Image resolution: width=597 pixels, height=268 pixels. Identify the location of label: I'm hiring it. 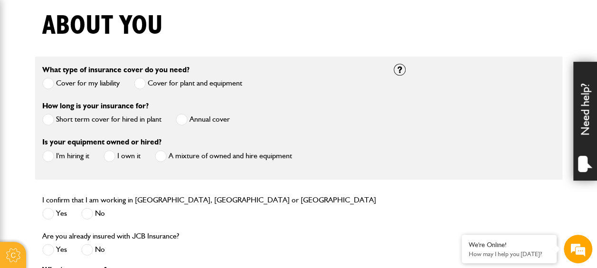
(66, 156).